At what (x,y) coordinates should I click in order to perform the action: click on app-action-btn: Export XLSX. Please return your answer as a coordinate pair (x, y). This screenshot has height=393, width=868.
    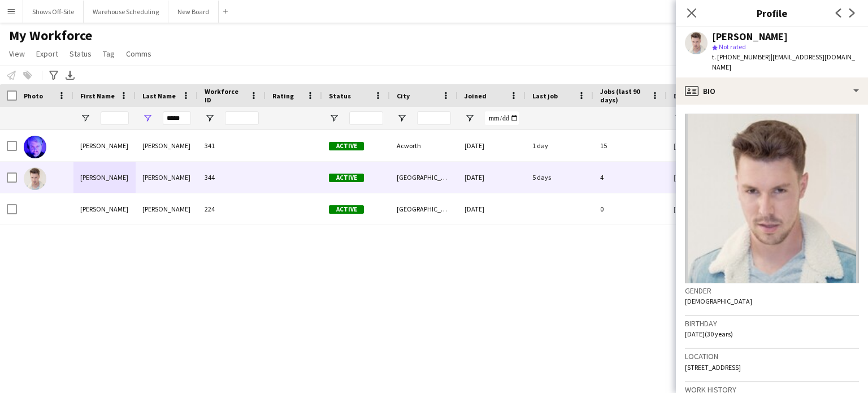
    Looking at the image, I should click on (70, 75).